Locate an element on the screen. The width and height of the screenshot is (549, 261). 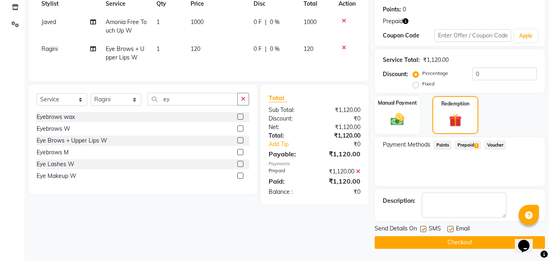
label: Percentage is located at coordinates (435, 73).